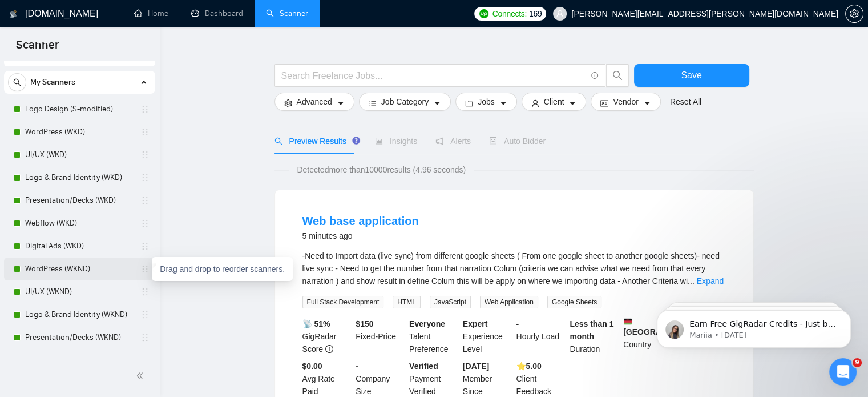  What do you see at coordinates (327, 336) in the screenshot?
I see `div: GigRadar Score` at bounding box center [327, 336].